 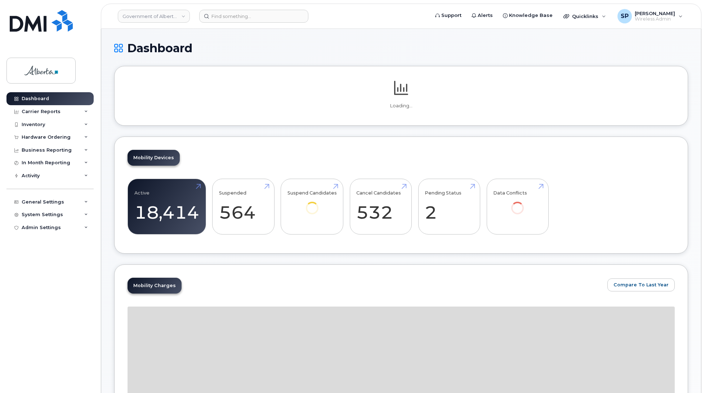 I want to click on a: Data Conflicts, so click(x=517, y=204).